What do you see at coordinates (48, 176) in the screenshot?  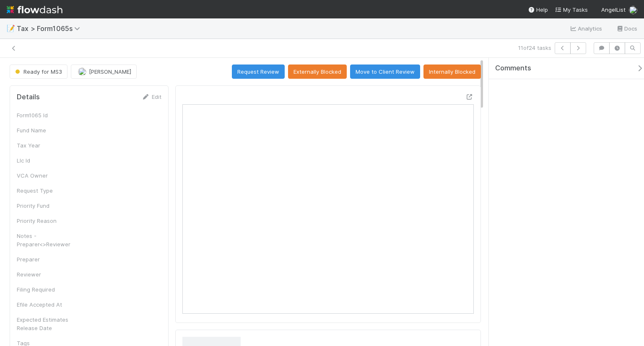 I see `div: VCA Owner` at bounding box center [48, 176].